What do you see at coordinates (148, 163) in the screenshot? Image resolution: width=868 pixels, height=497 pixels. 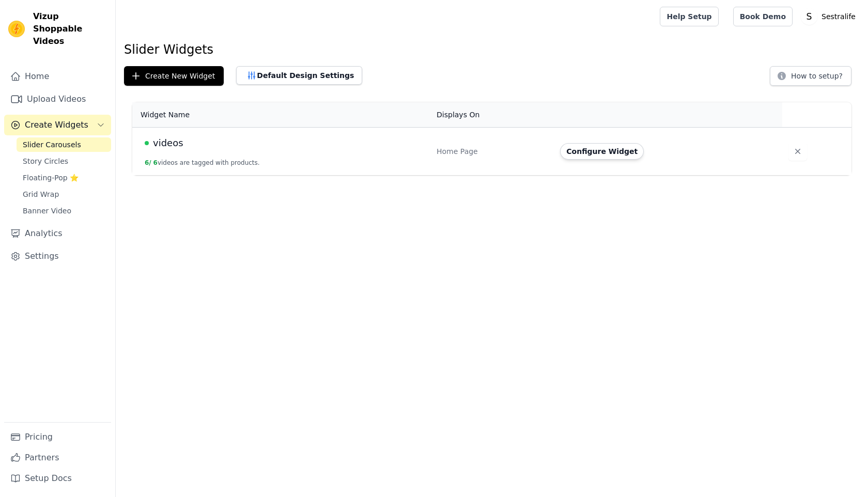 I see `span: 6 /` at bounding box center [148, 163].